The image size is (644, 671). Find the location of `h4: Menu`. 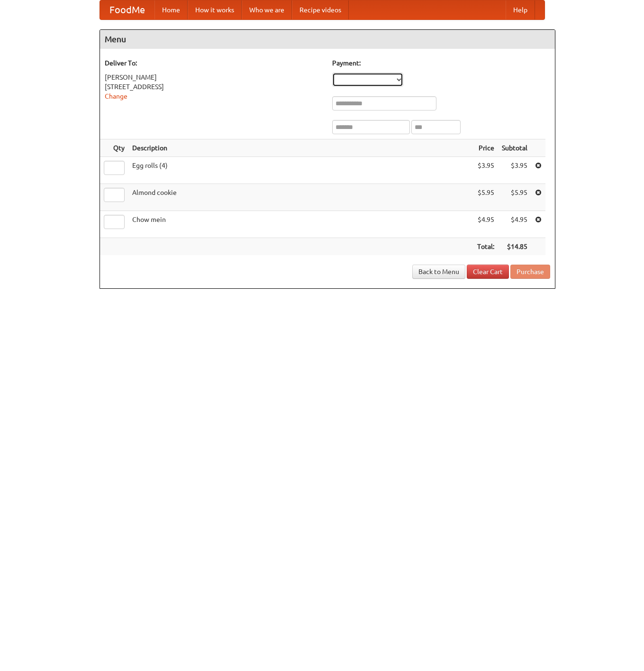

h4: Menu is located at coordinates (327, 40).